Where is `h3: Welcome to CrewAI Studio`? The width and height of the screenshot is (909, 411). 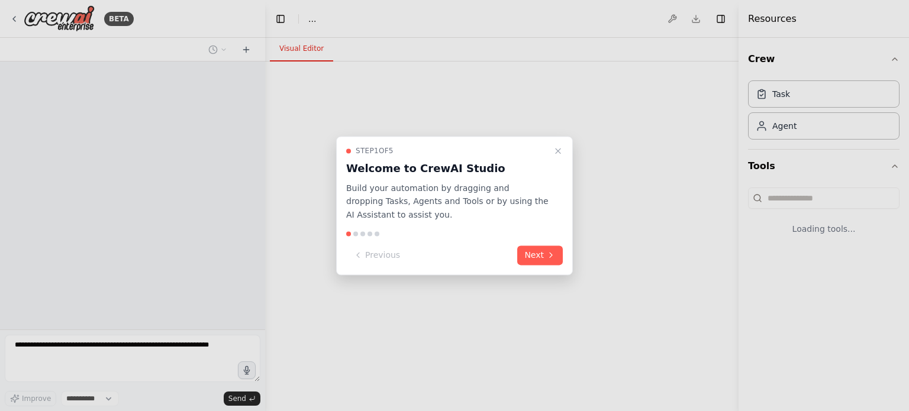 h3: Welcome to CrewAI Studio is located at coordinates (447, 169).